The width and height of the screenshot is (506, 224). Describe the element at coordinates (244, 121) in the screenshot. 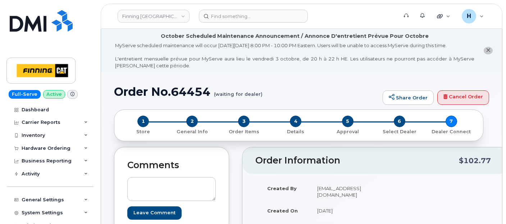

I see `span: 3` at that location.